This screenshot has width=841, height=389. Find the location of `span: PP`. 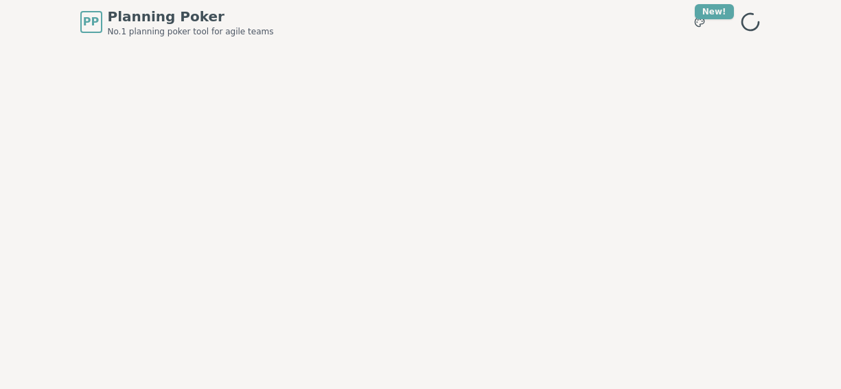

span: PP is located at coordinates (91, 22).